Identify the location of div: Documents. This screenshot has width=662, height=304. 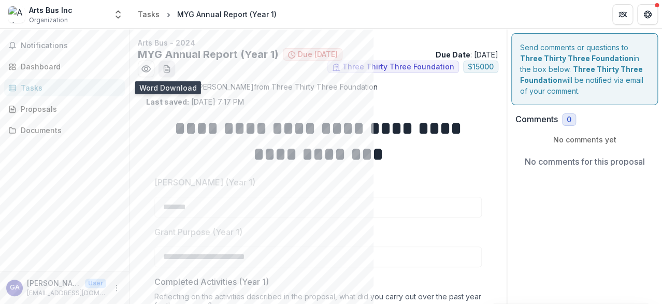
(68, 130).